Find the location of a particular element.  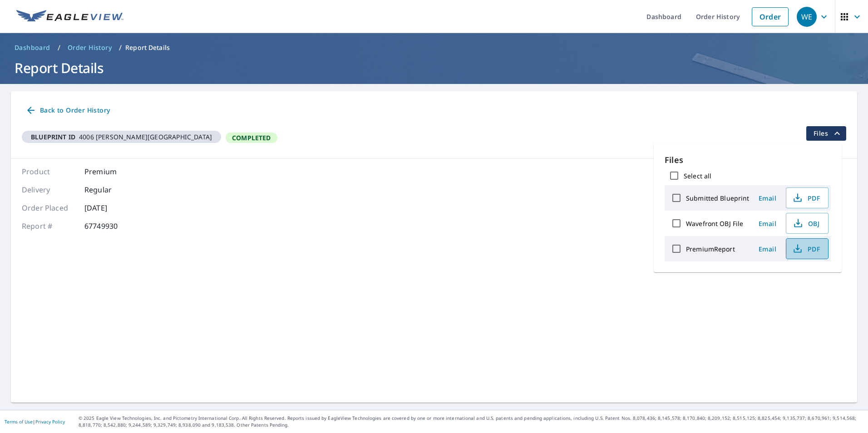

span: Completed is located at coordinates (251, 137).